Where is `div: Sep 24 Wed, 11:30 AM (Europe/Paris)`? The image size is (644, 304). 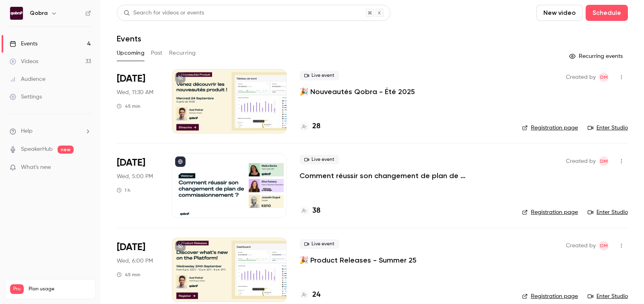 div: Sep 24 Wed, 11:30 AM (Europe/Paris) is located at coordinates (138, 101).